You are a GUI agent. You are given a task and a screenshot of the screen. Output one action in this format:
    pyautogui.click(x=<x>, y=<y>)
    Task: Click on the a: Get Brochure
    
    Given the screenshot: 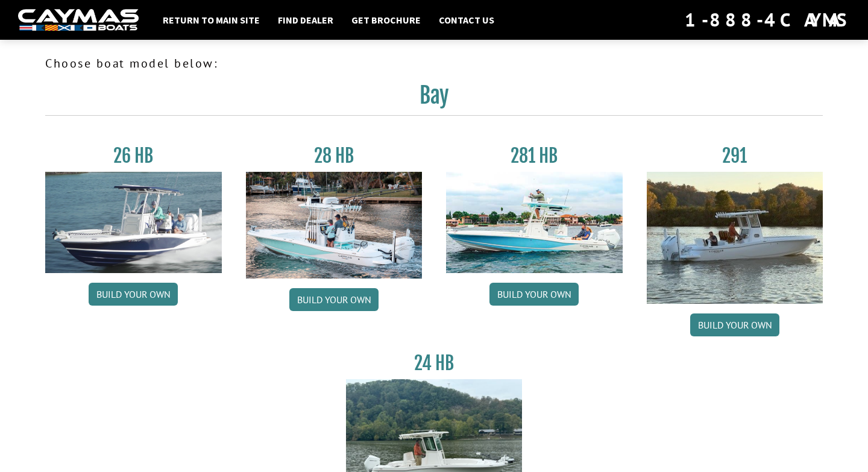 What is the action you would take?
    pyautogui.click(x=386, y=20)
    